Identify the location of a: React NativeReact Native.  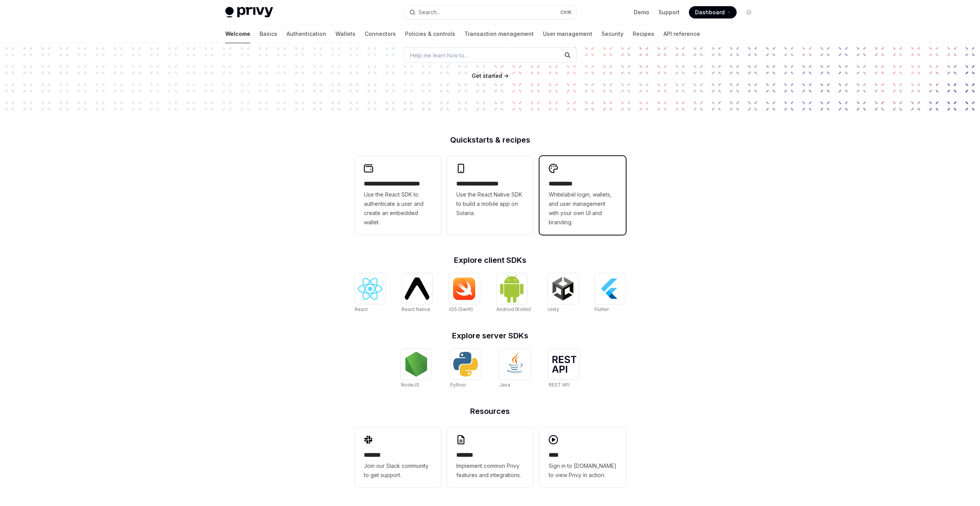
(417, 293).